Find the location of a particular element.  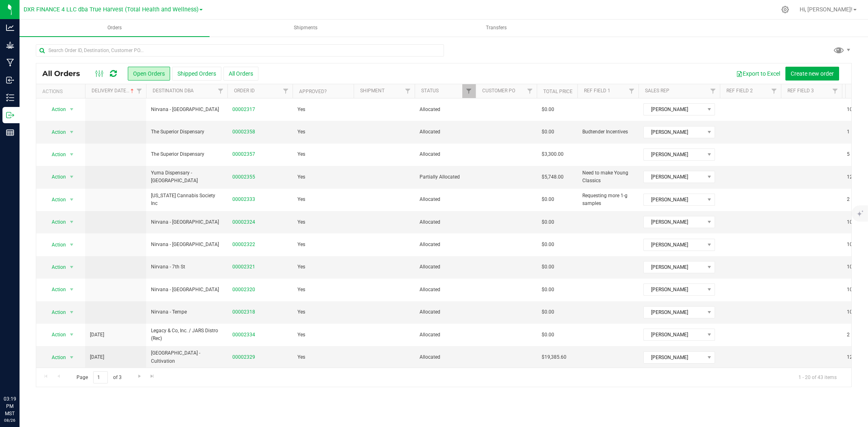

p: 03:19 PM MST is located at coordinates (10, 406).